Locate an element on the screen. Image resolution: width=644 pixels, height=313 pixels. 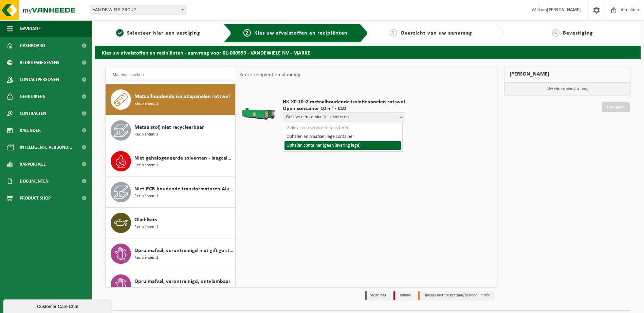
span: 3 is located at coordinates (394, 33).